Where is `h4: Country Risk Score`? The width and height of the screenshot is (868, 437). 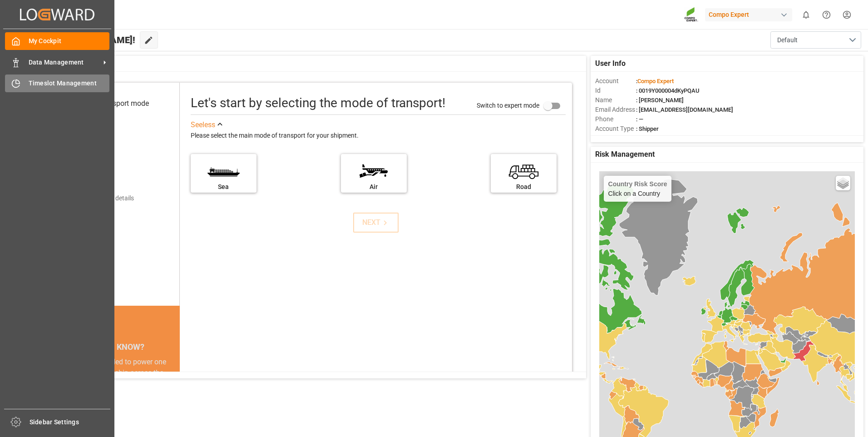
h4: Country Risk Score is located at coordinates (638, 184).